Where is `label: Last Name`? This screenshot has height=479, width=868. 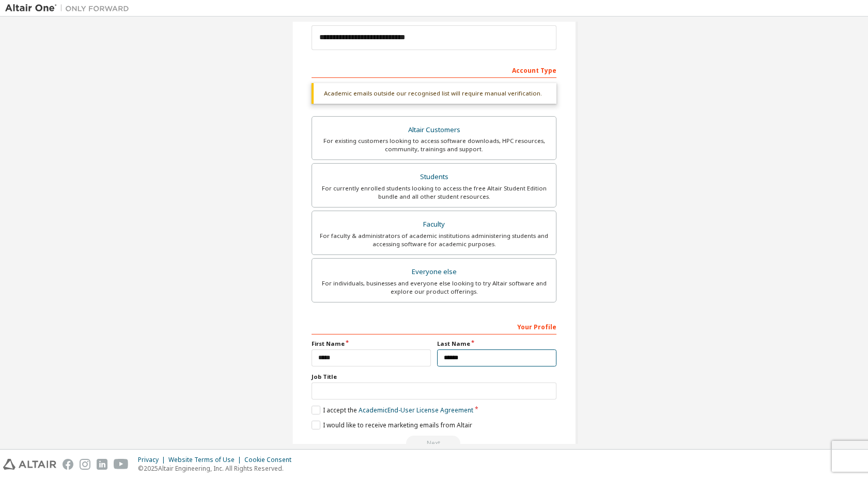 label: Last Name is located at coordinates (497, 344).